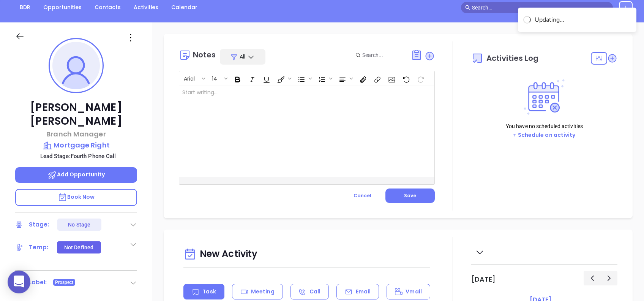 The image size is (644, 301). What do you see at coordinates (545, 97) in the screenshot?
I see `img: Activities` at bounding box center [545, 97].